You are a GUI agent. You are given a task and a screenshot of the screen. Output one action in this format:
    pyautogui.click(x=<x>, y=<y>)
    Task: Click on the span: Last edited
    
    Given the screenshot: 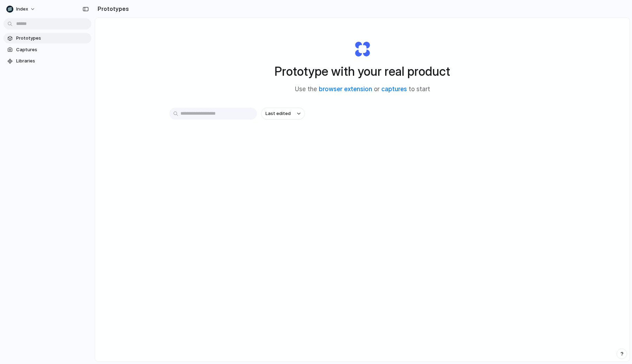 What is the action you would take?
    pyautogui.click(x=278, y=113)
    